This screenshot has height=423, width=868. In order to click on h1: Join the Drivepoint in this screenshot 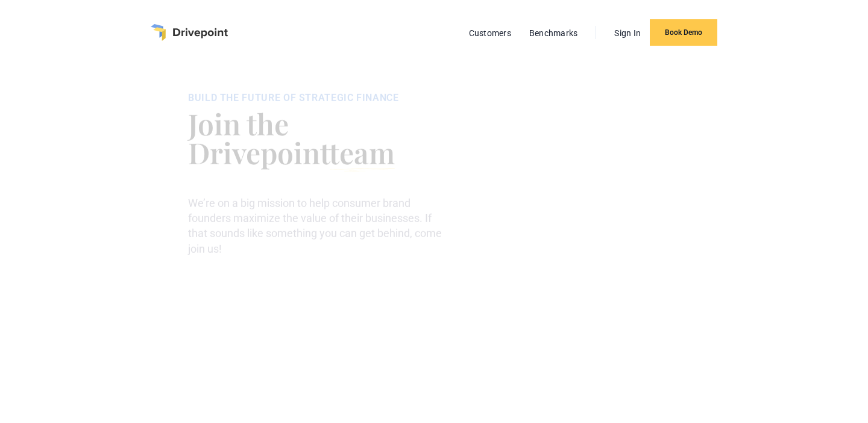, I will do `click(317, 138)`.